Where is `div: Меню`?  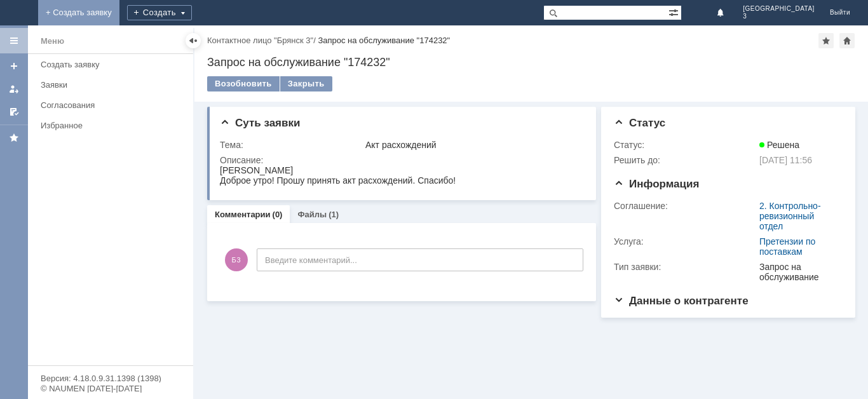 div: Меню is located at coordinates (52, 41).